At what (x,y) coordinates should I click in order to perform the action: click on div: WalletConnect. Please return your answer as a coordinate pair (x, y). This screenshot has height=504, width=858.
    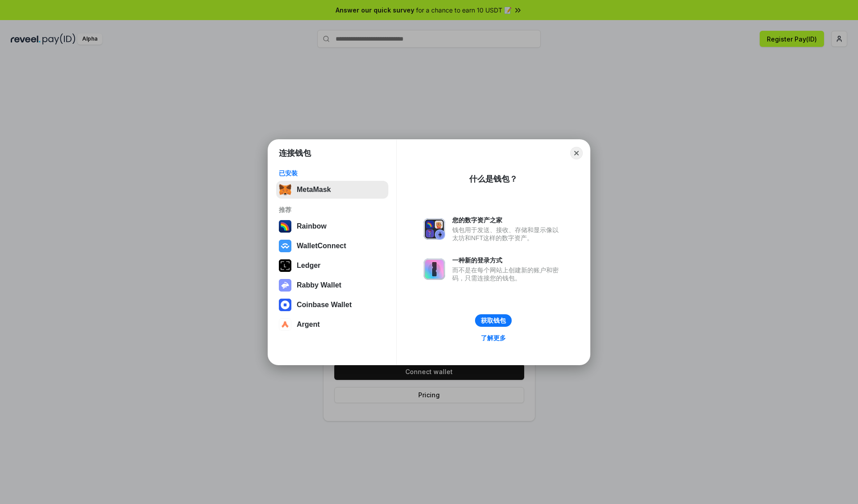
    Looking at the image, I should click on (321, 246).